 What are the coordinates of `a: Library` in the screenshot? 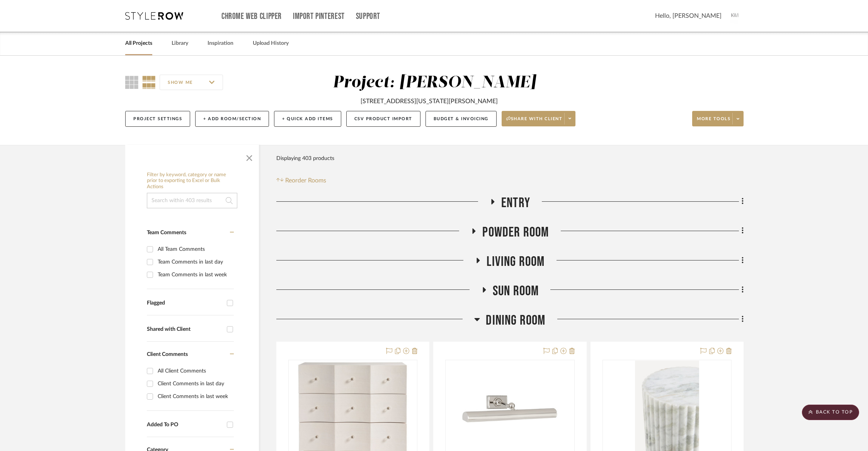 It's located at (180, 44).